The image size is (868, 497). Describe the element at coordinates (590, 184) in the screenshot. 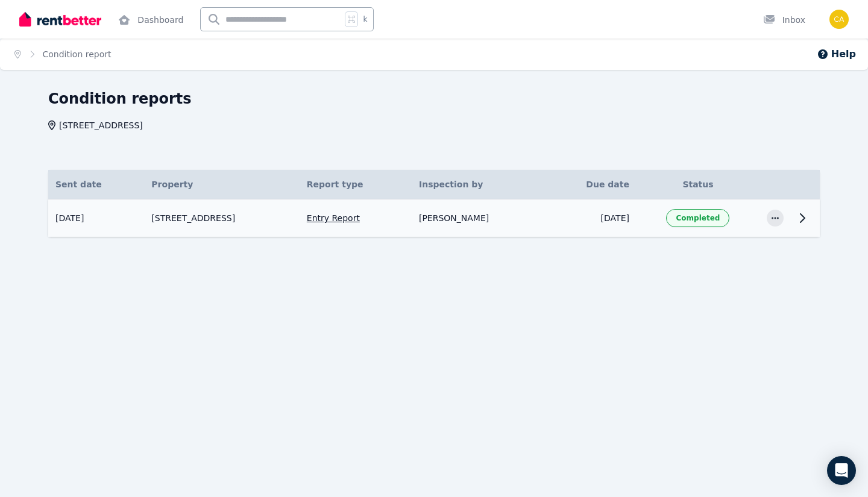

I see `th: Due date` at that location.